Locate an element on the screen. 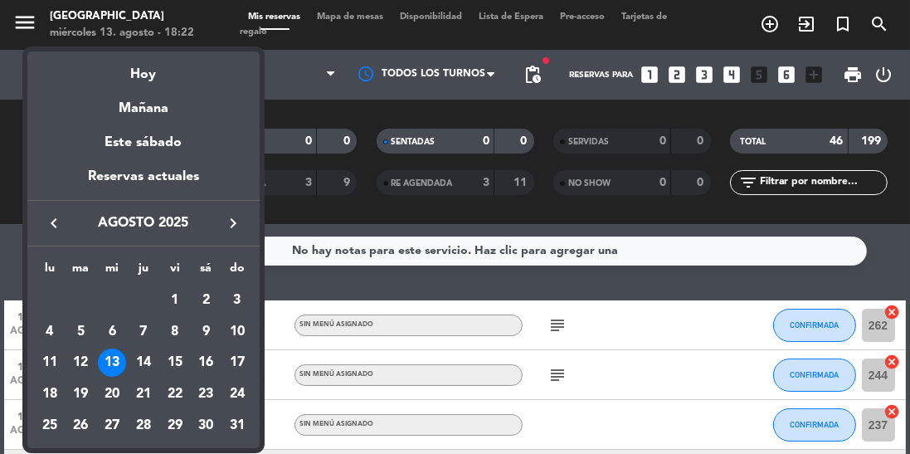 Image resolution: width=910 pixels, height=454 pixels. td: 21 de agosto de 2025 is located at coordinates (143, 394).